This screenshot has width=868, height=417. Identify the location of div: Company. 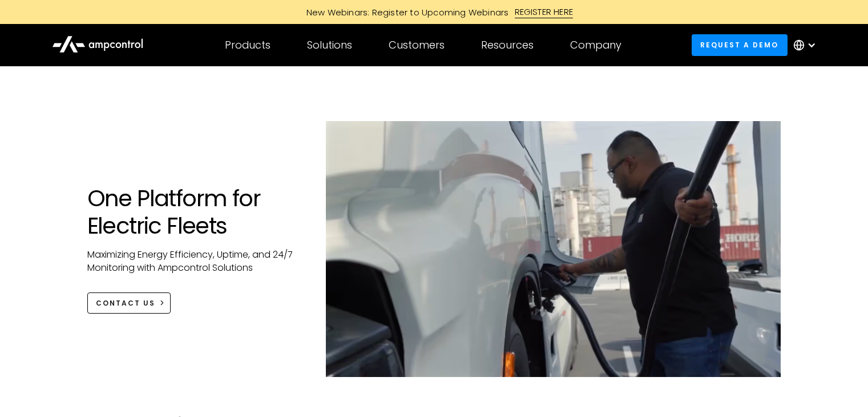
(596, 45).